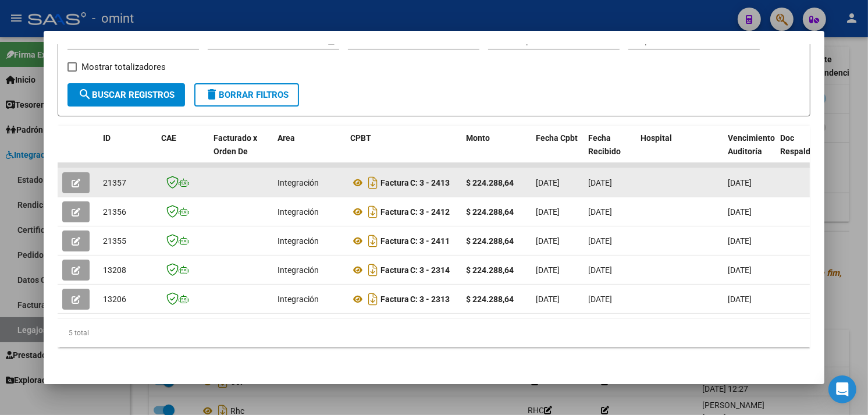 The height and width of the screenshot is (415, 868). Describe the element at coordinates (610, 151) in the screenshot. I see `datatable-header-cell: Fecha Recibido` at that location.